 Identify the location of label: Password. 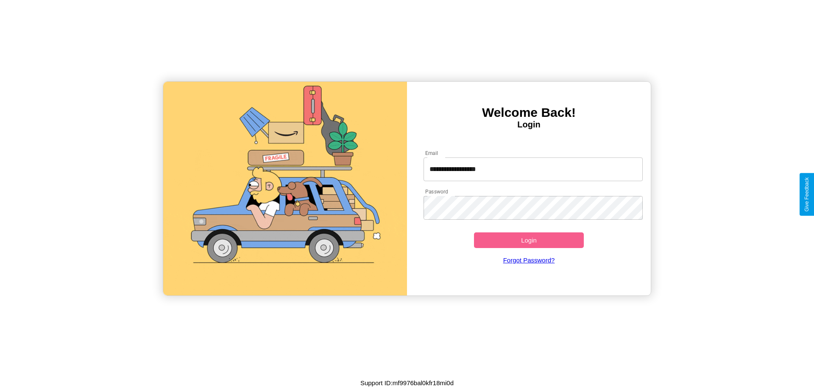
(436, 192).